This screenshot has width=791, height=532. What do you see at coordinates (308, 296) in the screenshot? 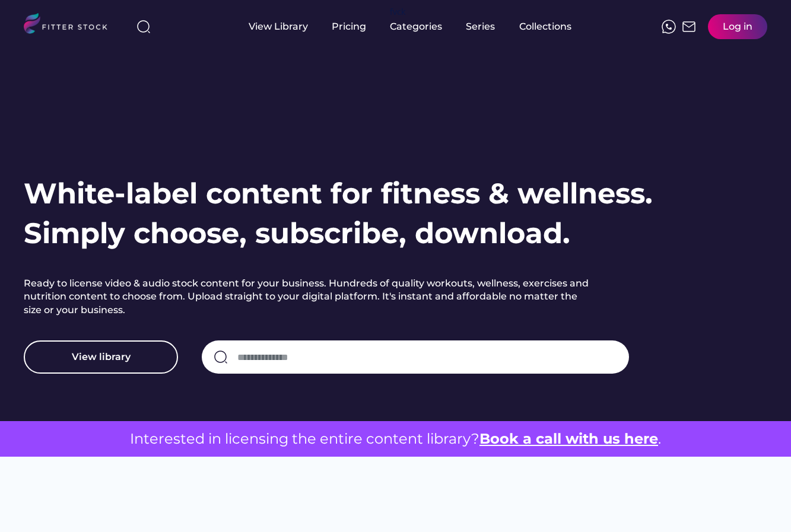
I see `h2: Ready to license video & audio stock content for your business. Hundreds of quality workouts, wel...` at bounding box center [308, 296].